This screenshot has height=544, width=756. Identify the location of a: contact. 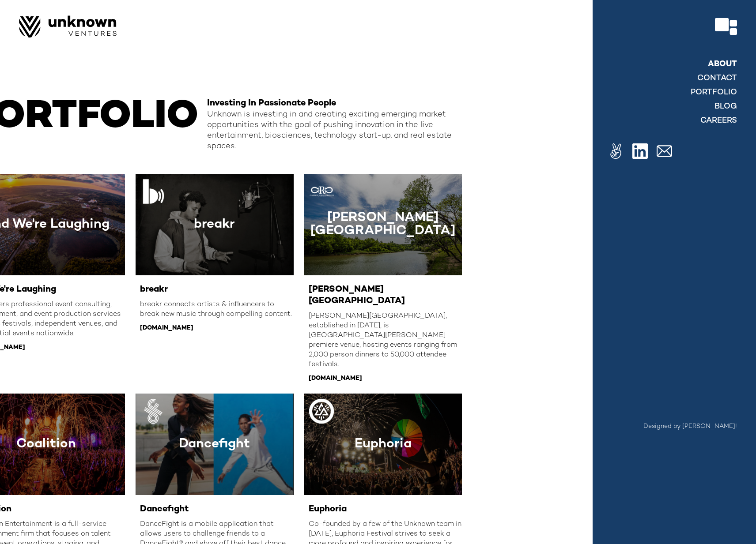
(717, 79).